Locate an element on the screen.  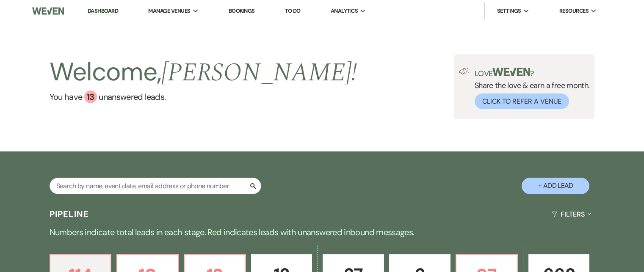
img: loud-speaker-illustration.svg is located at coordinates (464, 71).